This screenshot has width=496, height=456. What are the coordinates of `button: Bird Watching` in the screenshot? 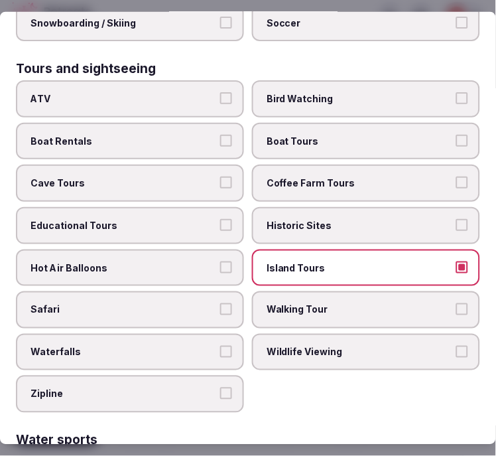 It's located at (463, 98).